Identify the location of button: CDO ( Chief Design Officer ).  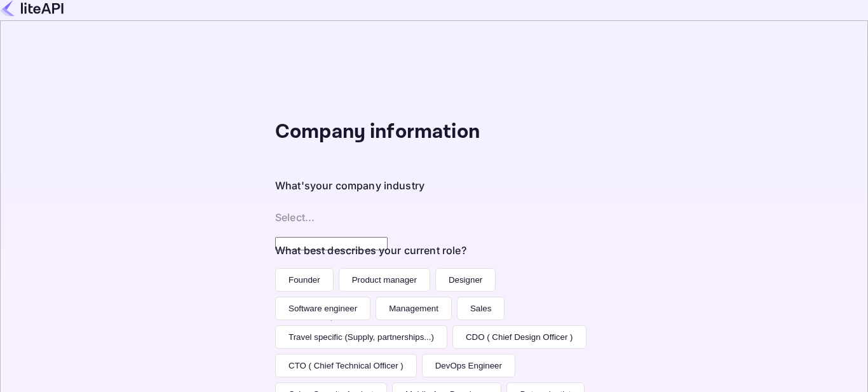
(519, 337).